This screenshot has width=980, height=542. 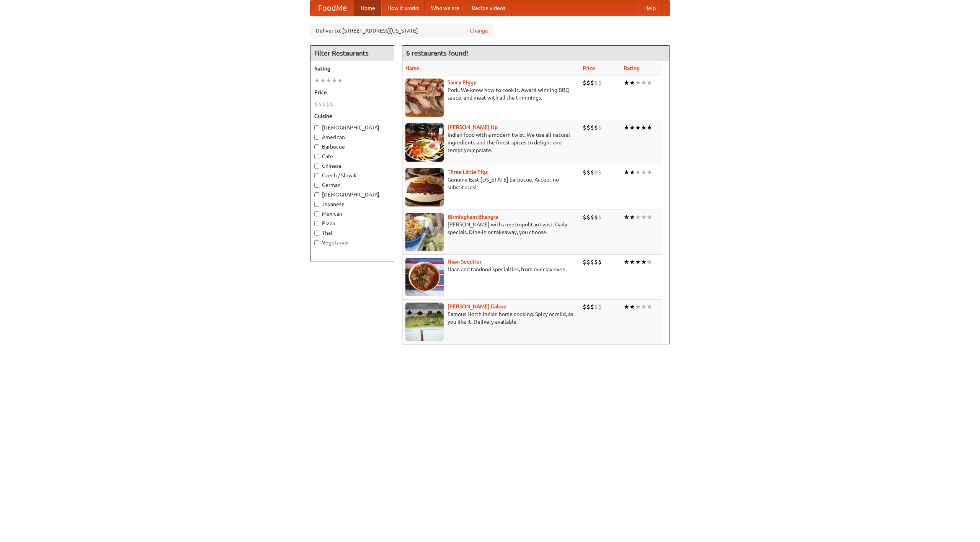 What do you see at coordinates (316, 147) in the screenshot?
I see `input: Barbecue` at bounding box center [316, 147].